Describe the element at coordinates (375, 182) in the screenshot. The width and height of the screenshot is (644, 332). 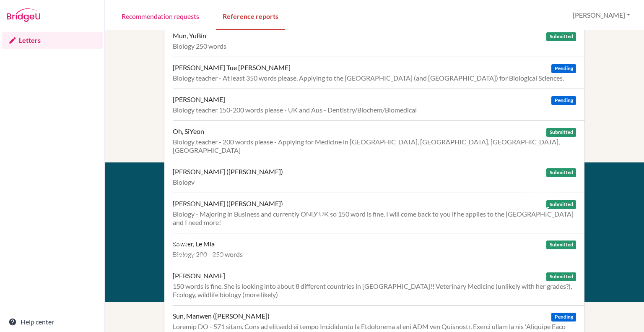
I see `div: Biology` at that location.